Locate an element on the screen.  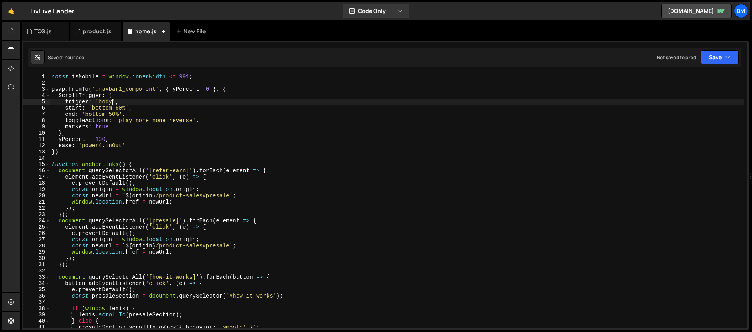
div: 35 is located at coordinates (37, 290).